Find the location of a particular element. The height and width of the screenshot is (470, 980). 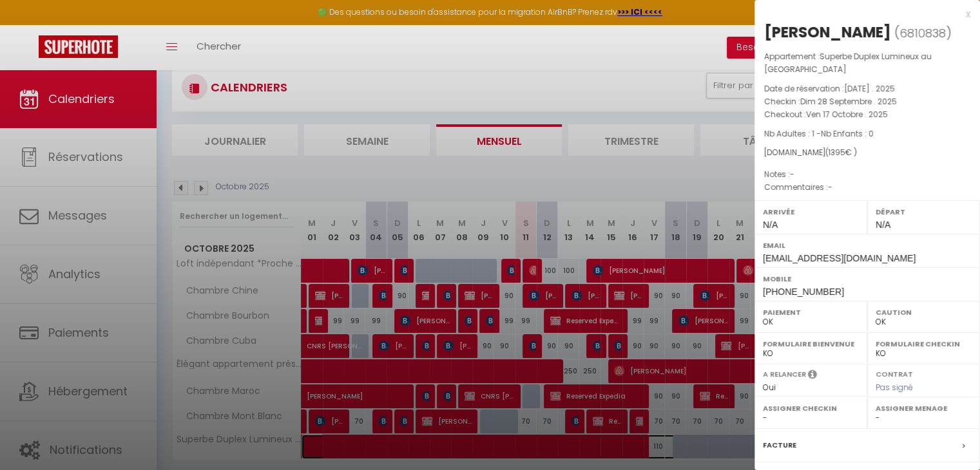

label: Formulaire Bienvenue is located at coordinates (811, 344).